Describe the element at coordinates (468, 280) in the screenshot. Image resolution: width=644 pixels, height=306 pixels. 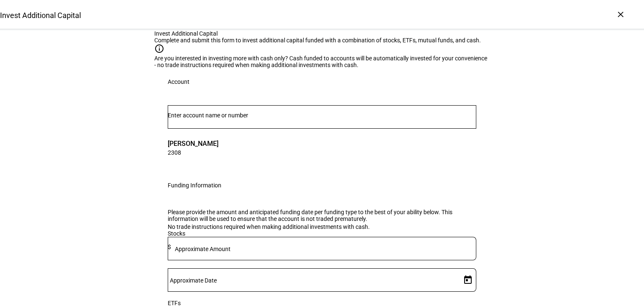
I see `button: Open calendar` at that location.